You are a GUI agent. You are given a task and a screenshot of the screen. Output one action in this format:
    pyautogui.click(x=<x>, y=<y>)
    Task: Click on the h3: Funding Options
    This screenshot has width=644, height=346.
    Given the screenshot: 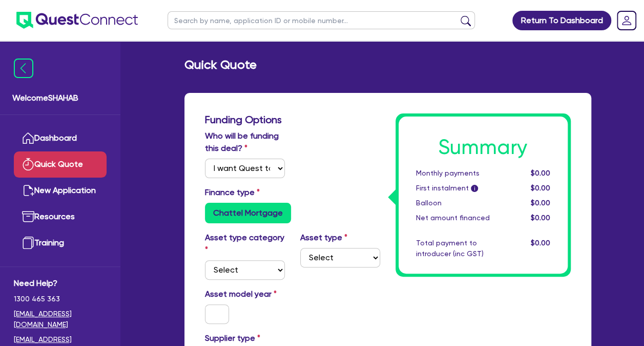 What is the action you would take?
    pyautogui.click(x=292, y=120)
    